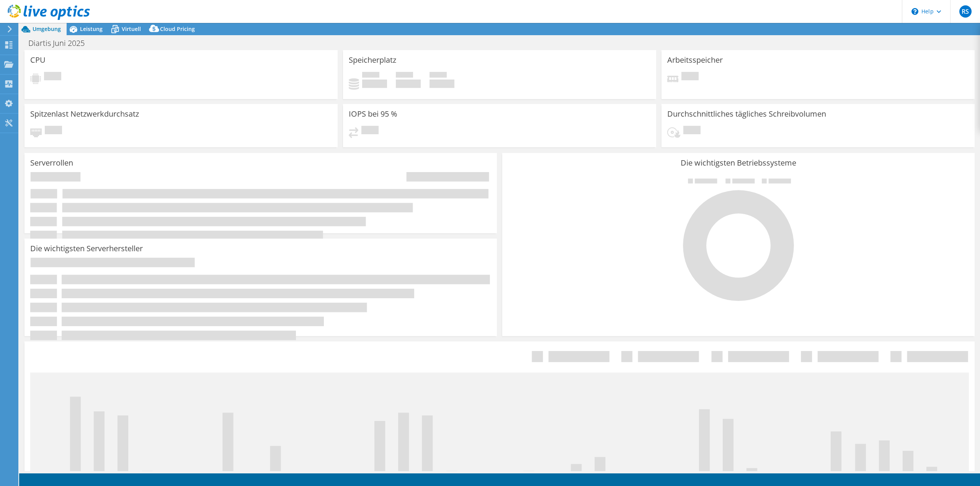 The image size is (980, 486). What do you see at coordinates (177, 29) in the screenshot?
I see `span: Cloud Pricing` at bounding box center [177, 29].